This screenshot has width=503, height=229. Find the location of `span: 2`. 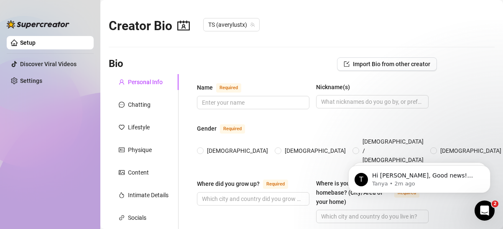

span: 2 is located at coordinates (495, 203).